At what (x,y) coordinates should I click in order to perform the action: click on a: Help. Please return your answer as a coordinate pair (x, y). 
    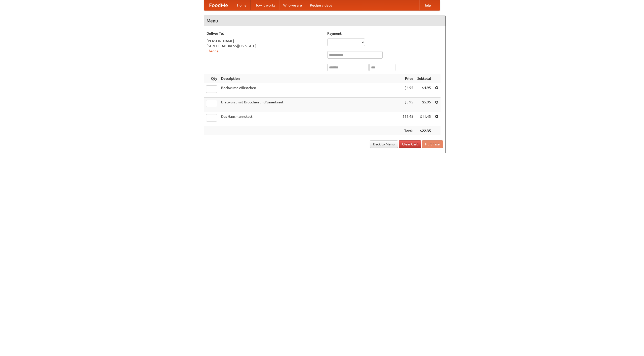
    Looking at the image, I should click on (427, 5).